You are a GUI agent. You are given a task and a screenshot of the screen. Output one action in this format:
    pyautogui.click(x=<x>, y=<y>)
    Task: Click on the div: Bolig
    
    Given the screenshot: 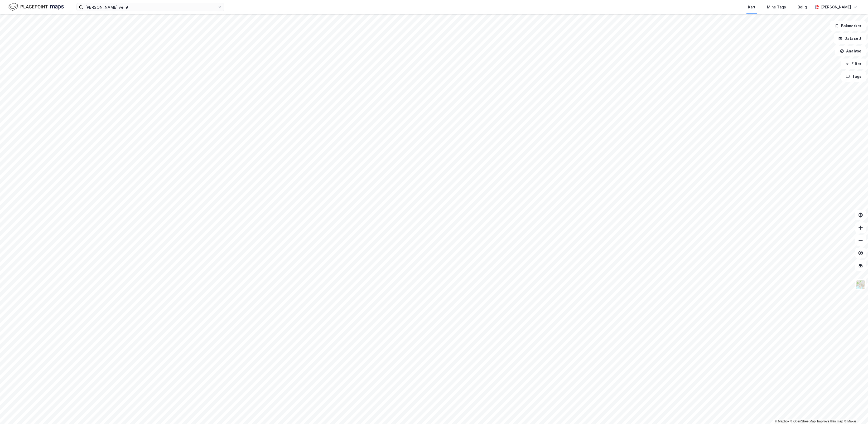 What is the action you would take?
    pyautogui.click(x=802, y=7)
    